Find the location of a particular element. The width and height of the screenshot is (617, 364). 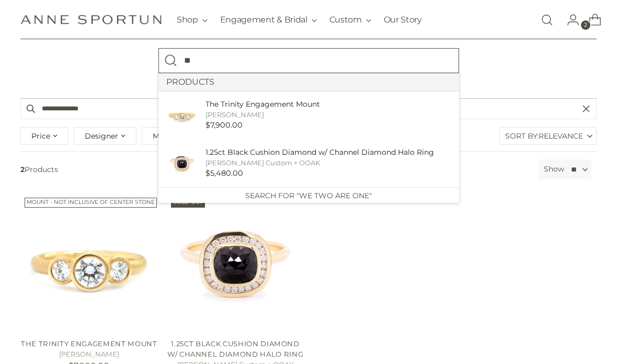

a: Search for "We two are one" is located at coordinates (309, 195).